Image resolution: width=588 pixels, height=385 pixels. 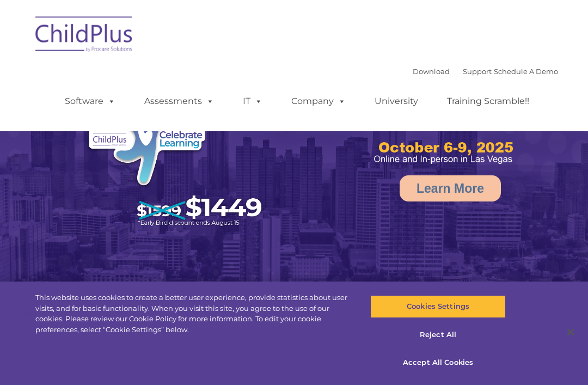 What do you see at coordinates (477, 71) in the screenshot?
I see `a: Support` at bounding box center [477, 71].